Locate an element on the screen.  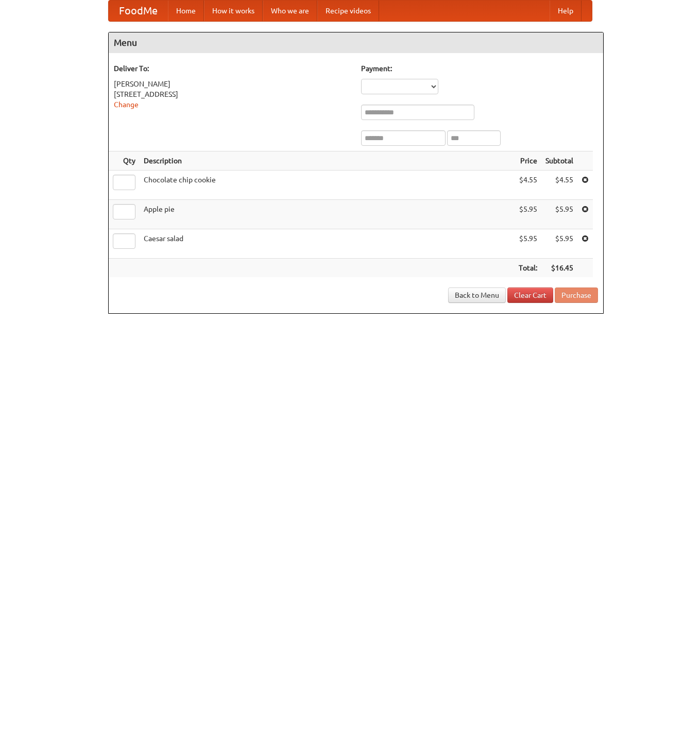
h4: Menu is located at coordinates (356, 43).